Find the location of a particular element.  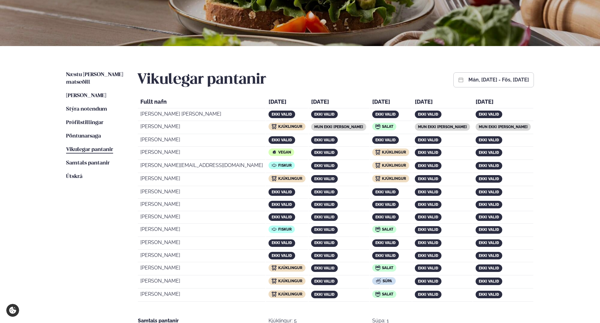

span: Samtals pantanir is located at coordinates (88, 163).